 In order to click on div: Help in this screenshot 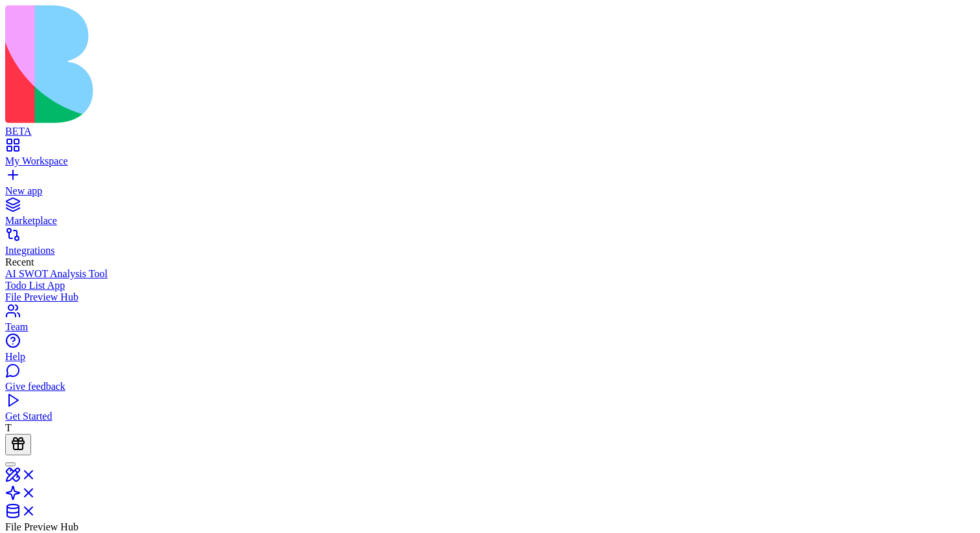, I will do `click(490, 357)`.